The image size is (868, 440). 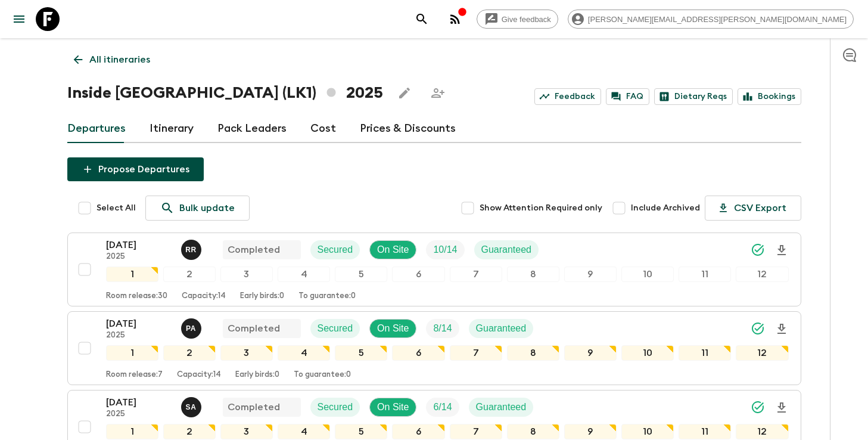 What do you see at coordinates (753, 208) in the screenshot?
I see `button: CSV Export` at bounding box center [753, 208].